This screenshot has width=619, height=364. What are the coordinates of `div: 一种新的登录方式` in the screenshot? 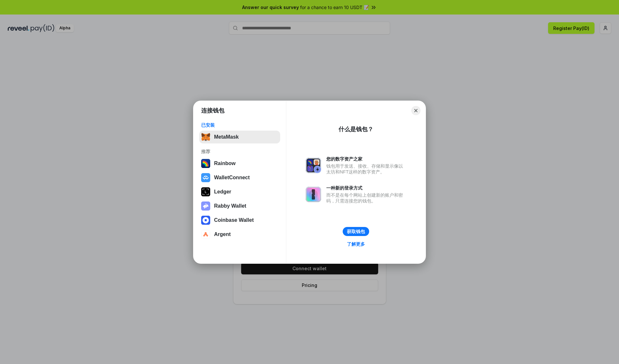 It's located at (366, 188).